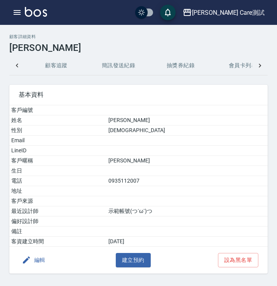 This screenshot has width=277, height=286. I want to click on button: 簡訊發送紀錄, so click(118, 66).